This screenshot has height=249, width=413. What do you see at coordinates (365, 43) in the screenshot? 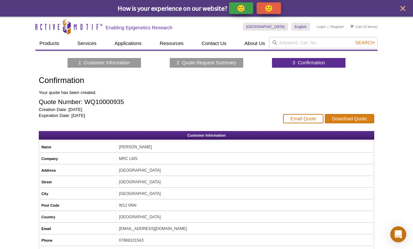
I see `button: Search` at bounding box center [365, 43].